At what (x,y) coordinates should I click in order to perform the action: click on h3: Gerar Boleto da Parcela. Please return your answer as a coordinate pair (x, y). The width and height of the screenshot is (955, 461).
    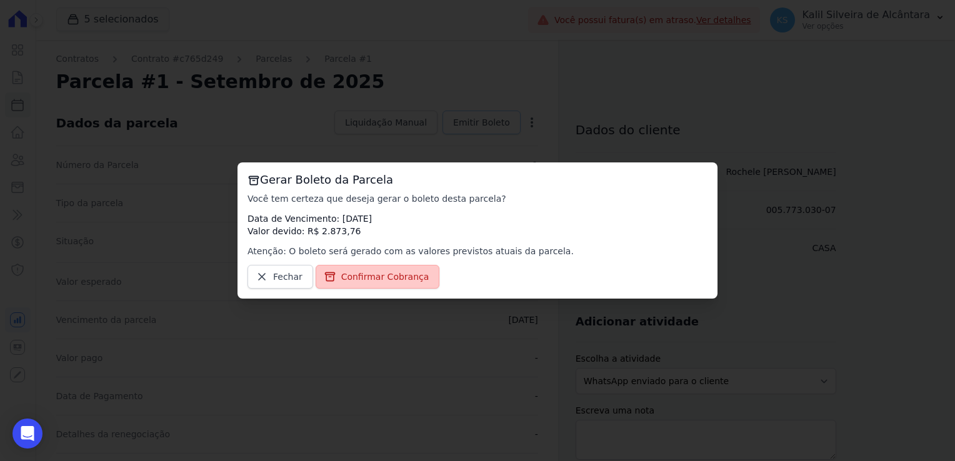
    Looking at the image, I should click on (478, 180).